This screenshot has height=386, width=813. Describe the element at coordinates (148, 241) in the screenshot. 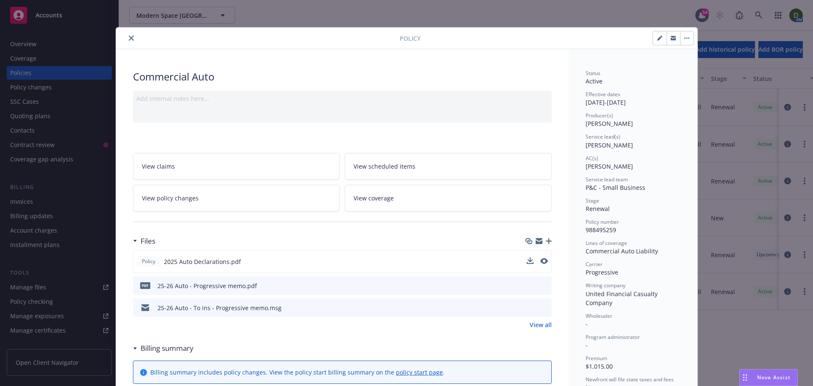

I see `h3: Files` at that location.